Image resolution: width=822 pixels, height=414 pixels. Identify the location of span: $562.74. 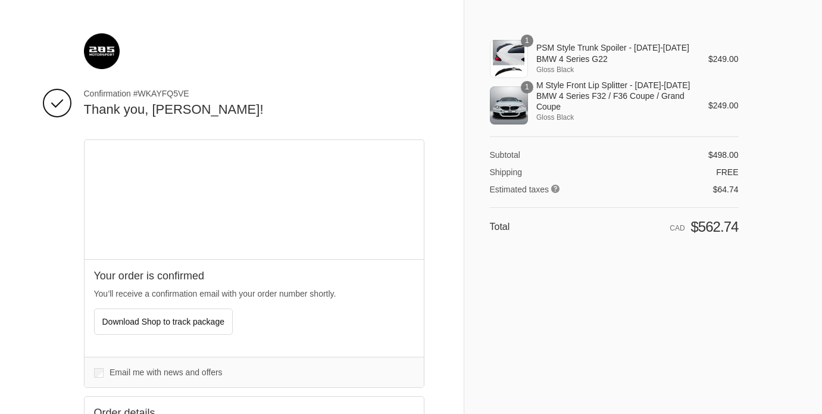
(714, 226).